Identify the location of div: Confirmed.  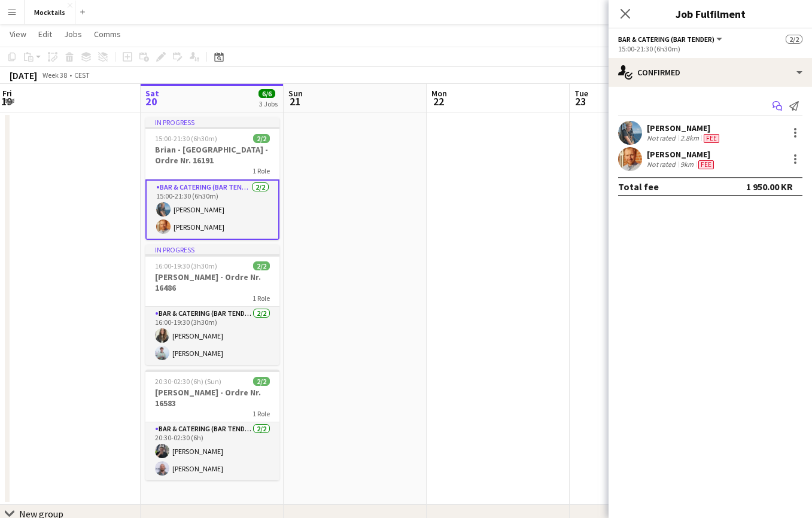
(710, 73).